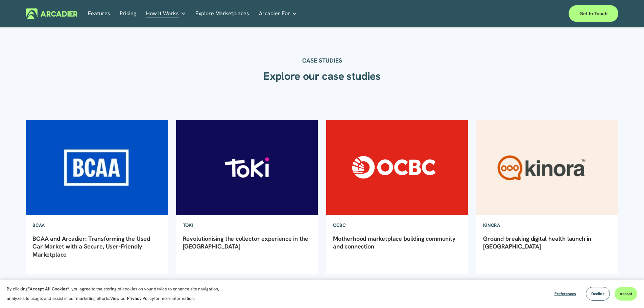  Describe the element at coordinates (598, 294) in the screenshot. I see `span: Decline` at that location.